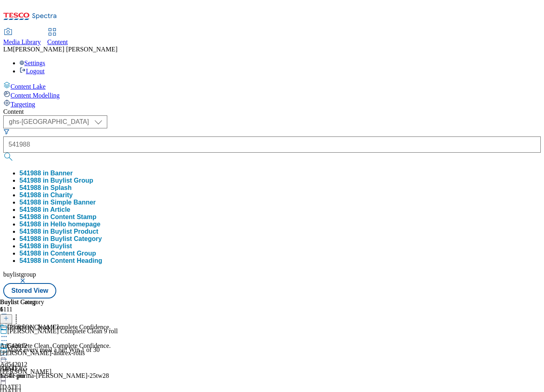 The image size is (544, 392). I want to click on svg: Search Filters, so click(7, 132).